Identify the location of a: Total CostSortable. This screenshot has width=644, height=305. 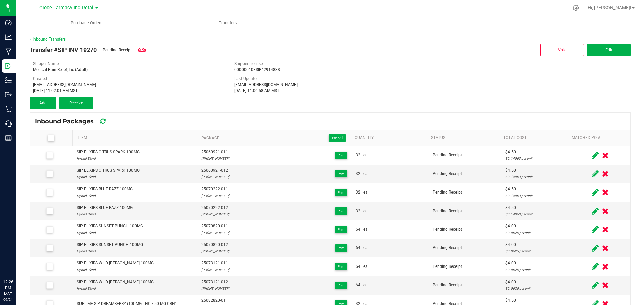
(534, 138).